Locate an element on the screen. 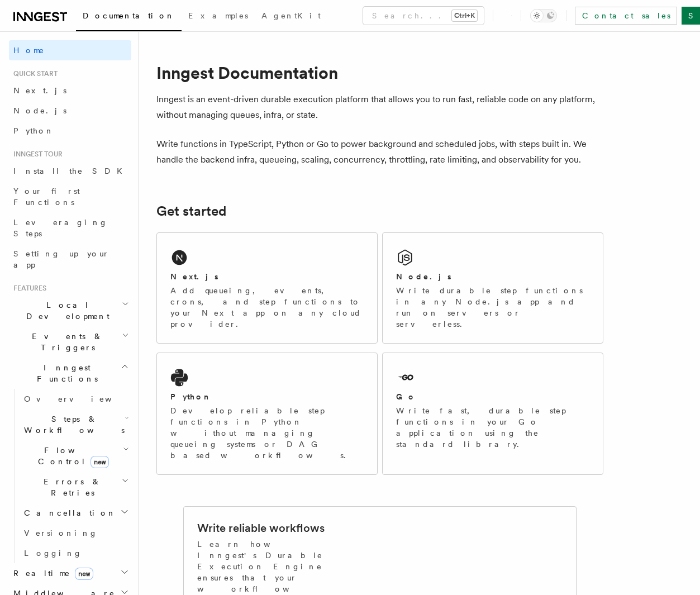 The height and width of the screenshot is (595, 700). span: Next.js is located at coordinates (40, 91).